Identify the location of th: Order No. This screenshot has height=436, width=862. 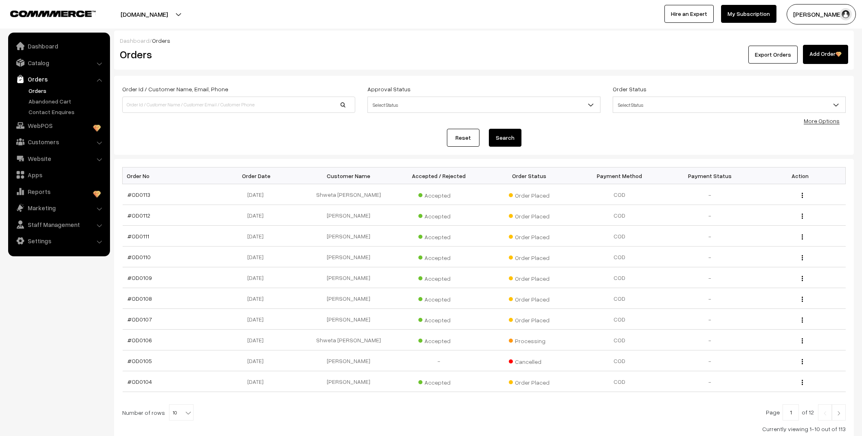
(168, 176).